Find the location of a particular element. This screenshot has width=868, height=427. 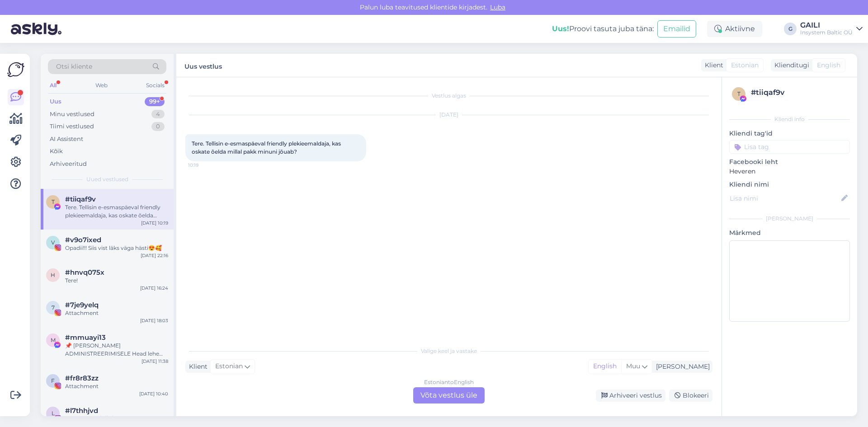

div: Insystem Baltic OÜ is located at coordinates (827, 32).